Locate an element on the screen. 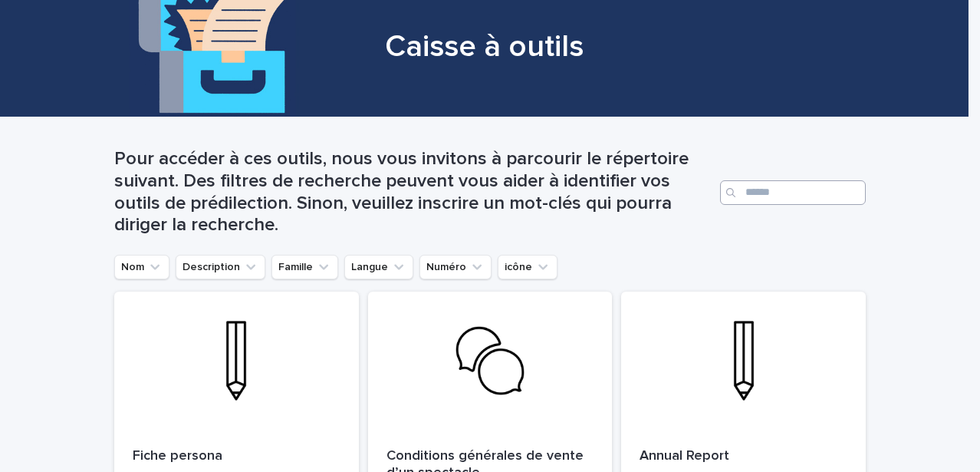  button: Famille is located at coordinates (304, 267).